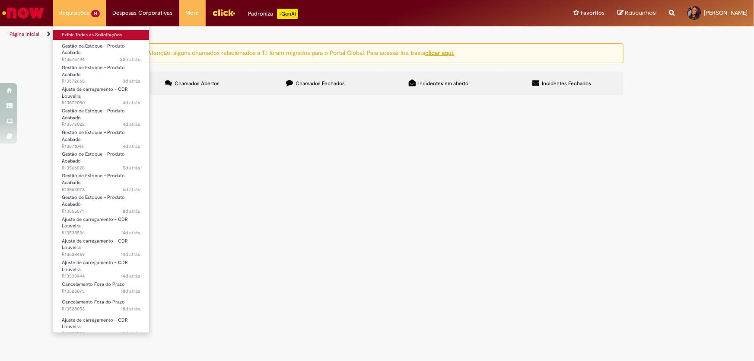 The height and width of the screenshot is (361, 754). Describe the element at coordinates (132, 168) in the screenshot. I see `time: 25/09/2025 14:14:19` at that location.